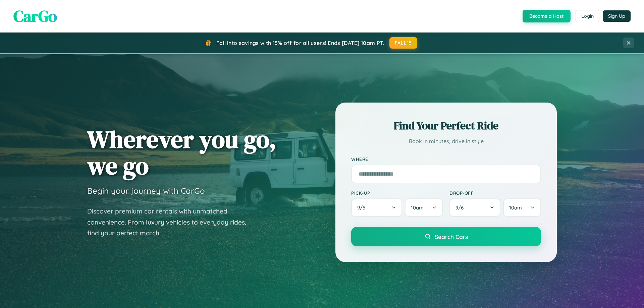 The image size is (644, 308). I want to click on button: Login, so click(587, 16).